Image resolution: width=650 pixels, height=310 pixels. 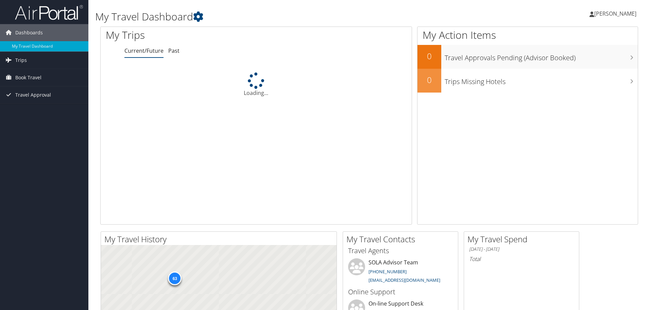 What do you see at coordinates (524, 239) in the screenshot?
I see `h2: My Travel Spend` at bounding box center [524, 239].